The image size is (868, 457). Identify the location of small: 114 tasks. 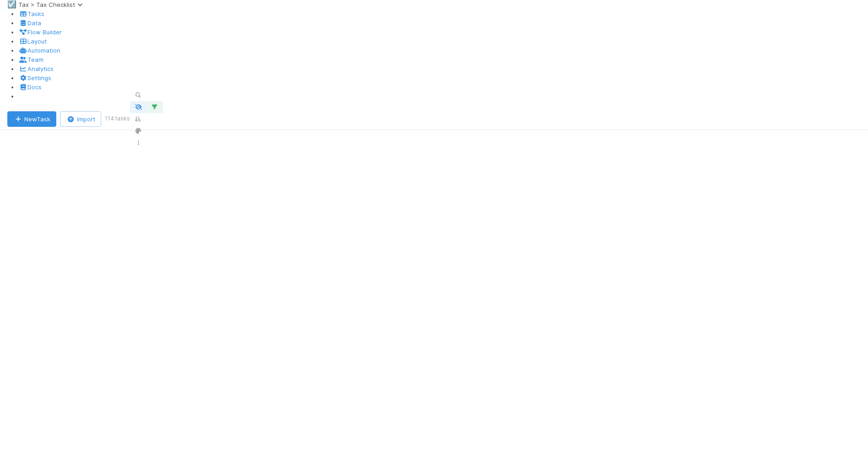
(117, 119).